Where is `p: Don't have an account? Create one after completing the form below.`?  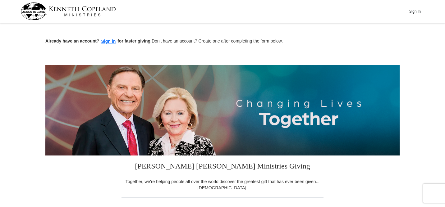
p: Don't have an account? Create one after completing the form below. is located at coordinates (223, 41).